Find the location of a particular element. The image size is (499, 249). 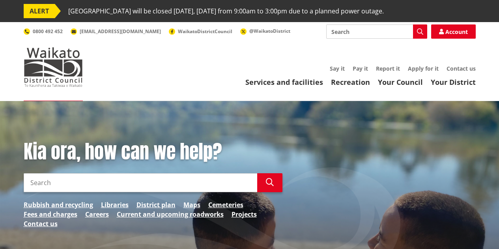

a: Services and facilities is located at coordinates (284, 82).